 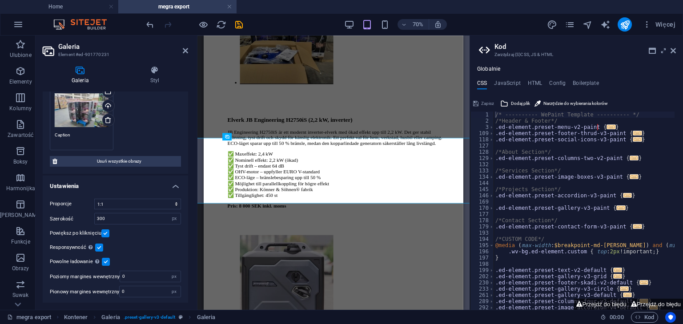 What do you see at coordinates (85, 292) in the screenshot?
I see `label: Pionowy margines wewnętrzny` at bounding box center [85, 292].